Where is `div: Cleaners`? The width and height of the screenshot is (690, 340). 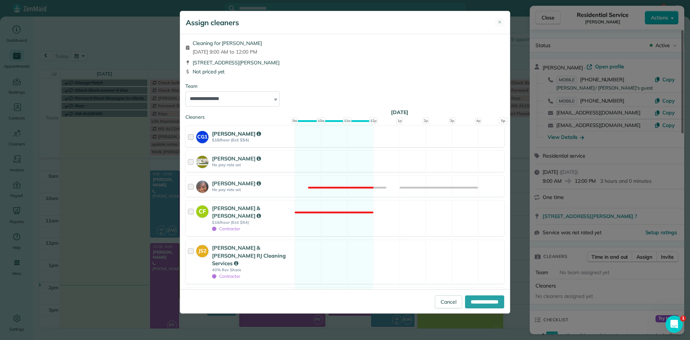 div: Cleaners is located at coordinates (345, 115).